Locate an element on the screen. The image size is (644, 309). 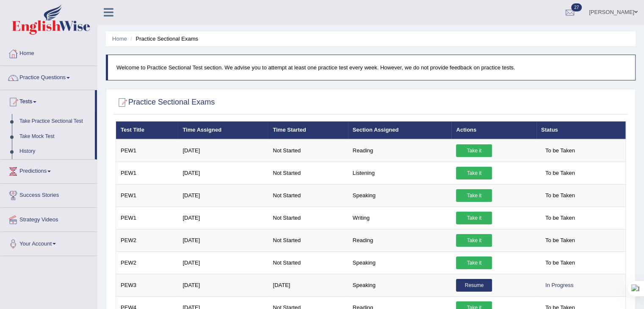
td: Listening is located at coordinates (400, 173).